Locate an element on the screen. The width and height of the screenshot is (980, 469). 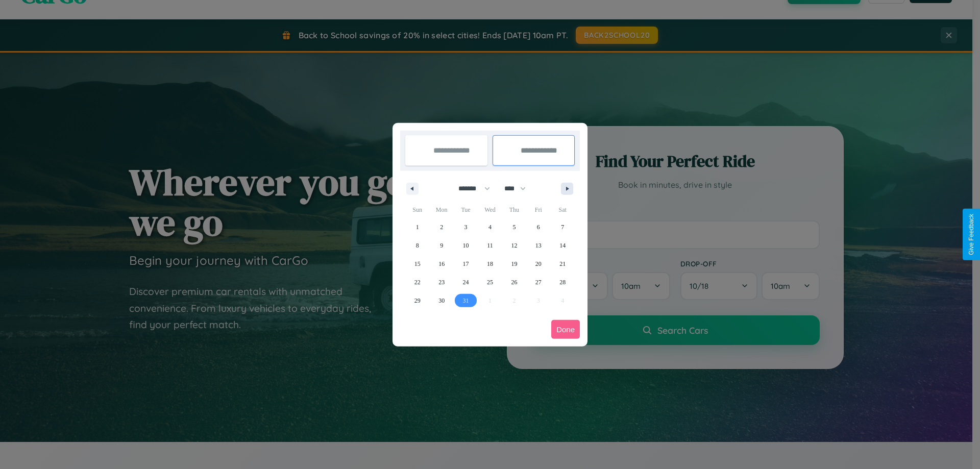
button: 4 is located at coordinates (490, 227).